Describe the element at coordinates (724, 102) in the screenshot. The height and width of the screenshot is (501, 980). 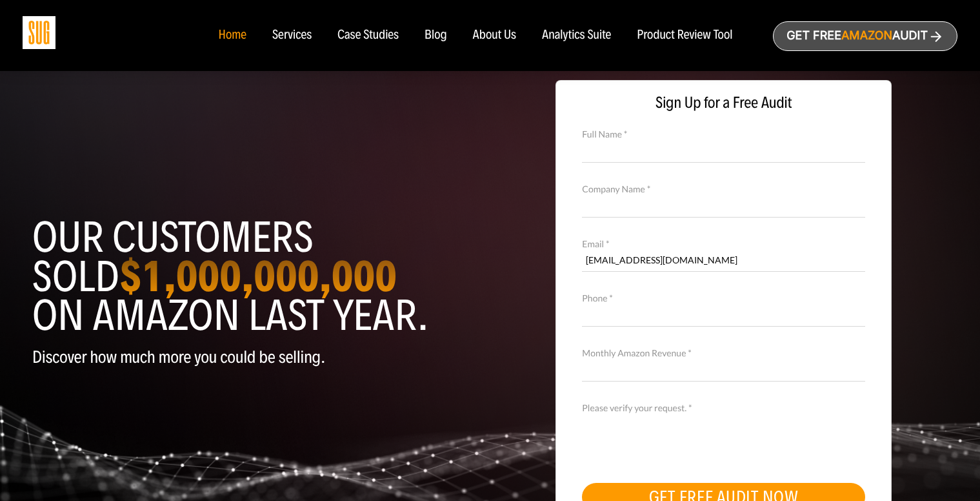
I see `span: Sign Up for a Free Audit` at that location.